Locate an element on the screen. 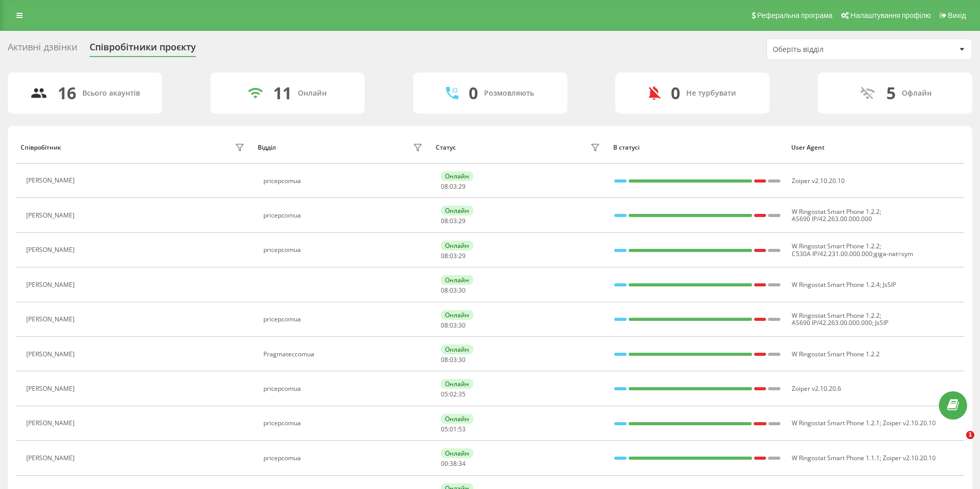 Image resolution: width=980 pixels, height=489 pixels. span: 34 is located at coordinates (462, 463).